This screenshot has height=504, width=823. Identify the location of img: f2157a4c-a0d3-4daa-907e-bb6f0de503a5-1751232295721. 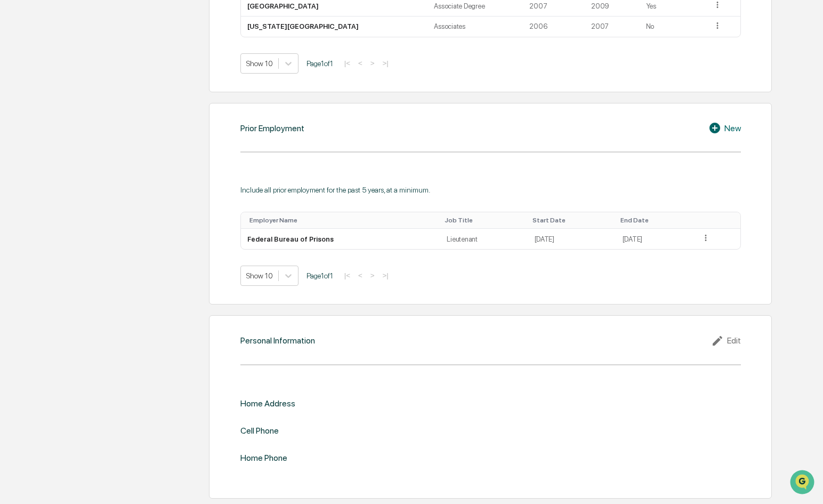
(13, 13).